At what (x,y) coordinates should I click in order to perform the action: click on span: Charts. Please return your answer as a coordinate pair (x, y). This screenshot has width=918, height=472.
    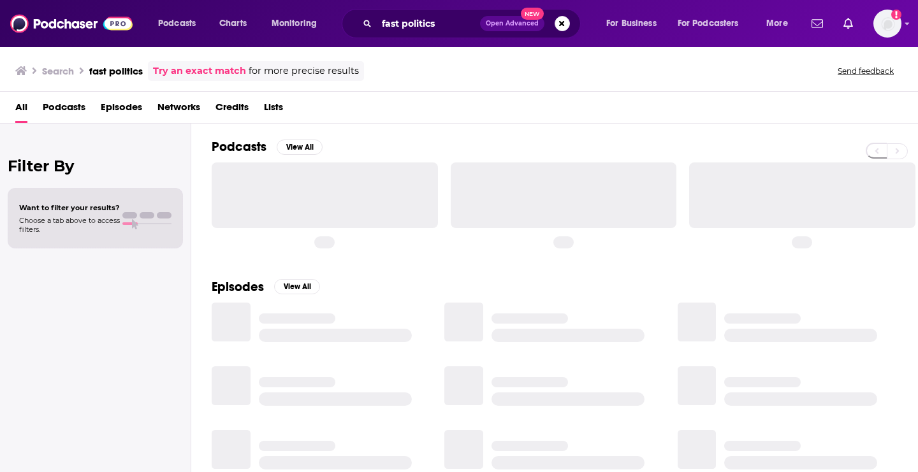
    Looking at the image, I should click on (233, 24).